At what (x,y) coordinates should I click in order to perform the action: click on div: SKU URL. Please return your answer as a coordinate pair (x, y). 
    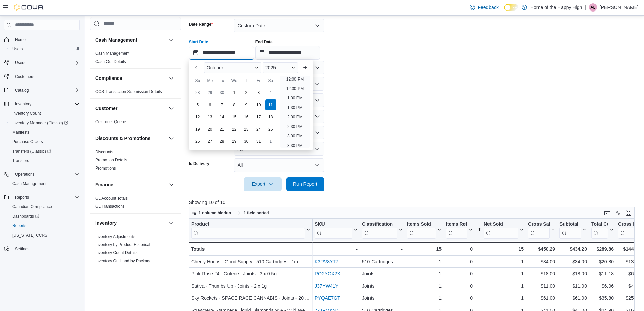
    Looking at the image, I should click on (333, 230).